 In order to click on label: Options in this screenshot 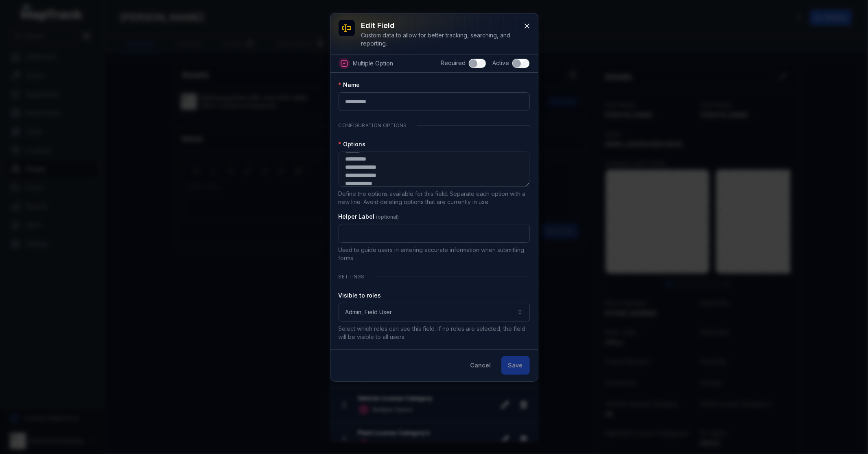, I will do `click(352, 144)`.